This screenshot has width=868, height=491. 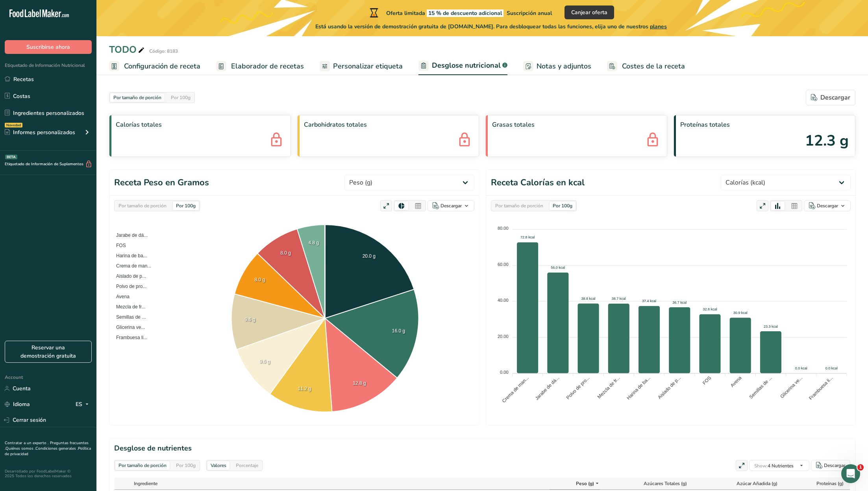 I want to click on div: Novedad, so click(x=13, y=125).